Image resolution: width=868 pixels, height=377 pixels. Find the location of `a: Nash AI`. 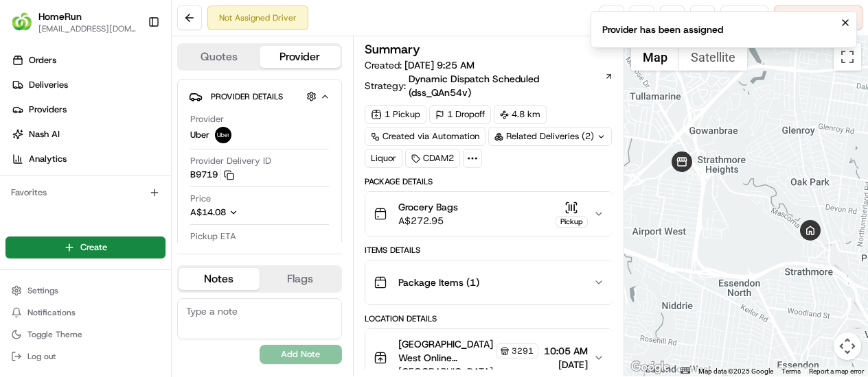

a: Nash AI is located at coordinates (88, 134).